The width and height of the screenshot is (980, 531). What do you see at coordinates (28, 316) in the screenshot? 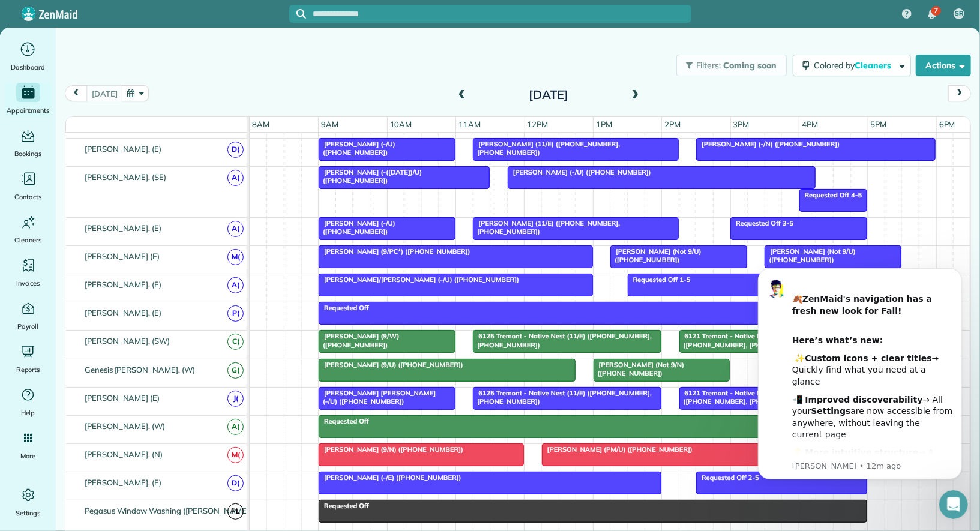
I see `a: Payroll` at bounding box center [28, 316].